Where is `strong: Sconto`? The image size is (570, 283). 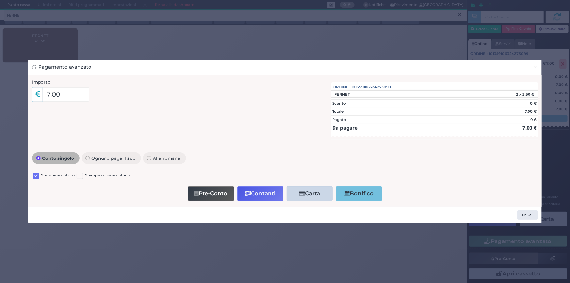
strong: Sconto is located at coordinates (339, 103).